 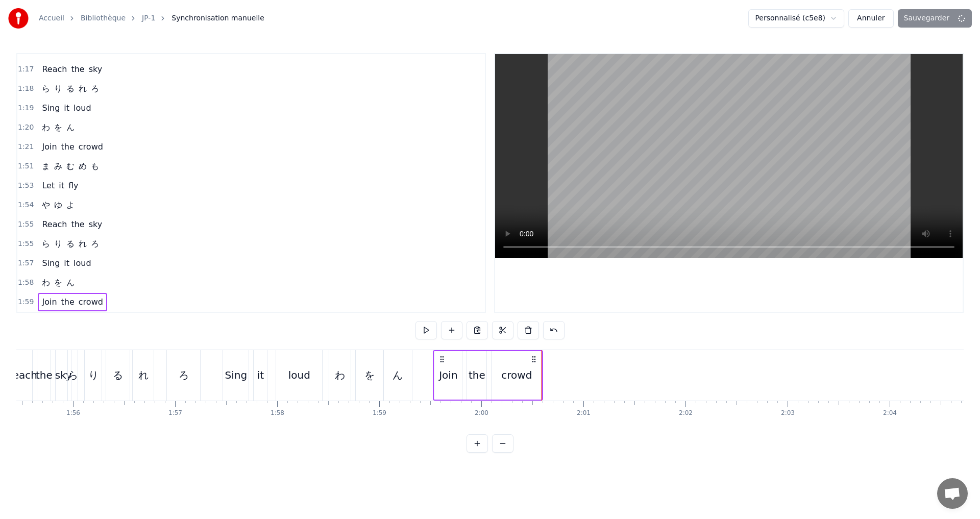 What do you see at coordinates (871, 18) in the screenshot?
I see `button: Annuler` at bounding box center [871, 18].